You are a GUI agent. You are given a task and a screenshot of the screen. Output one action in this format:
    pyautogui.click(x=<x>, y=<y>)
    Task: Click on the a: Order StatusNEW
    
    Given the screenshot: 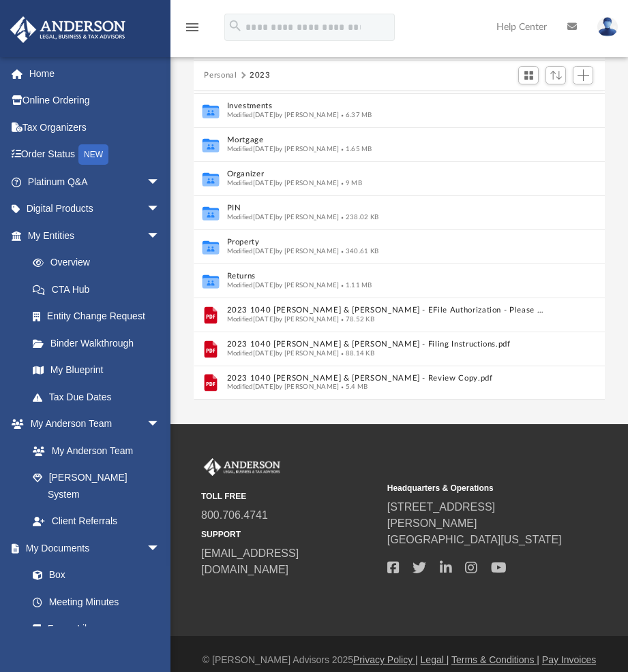 What is the action you would take?
    pyautogui.click(x=95, y=155)
    